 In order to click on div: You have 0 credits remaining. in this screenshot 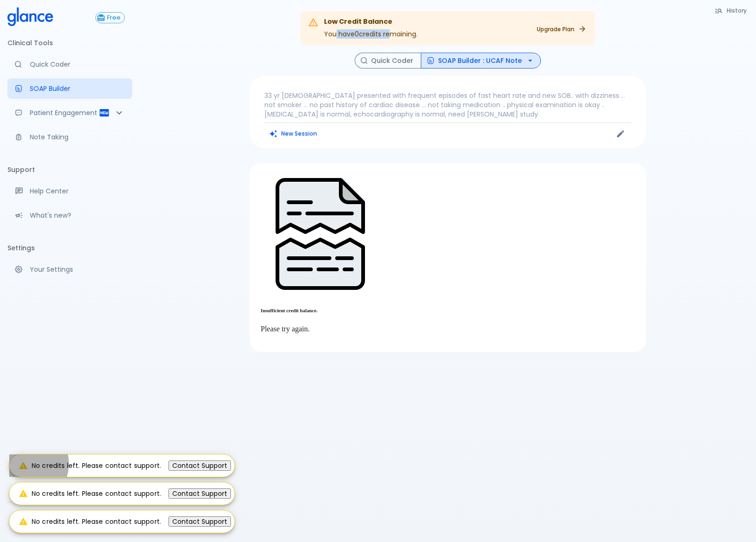, I will do `click(370, 28)`.